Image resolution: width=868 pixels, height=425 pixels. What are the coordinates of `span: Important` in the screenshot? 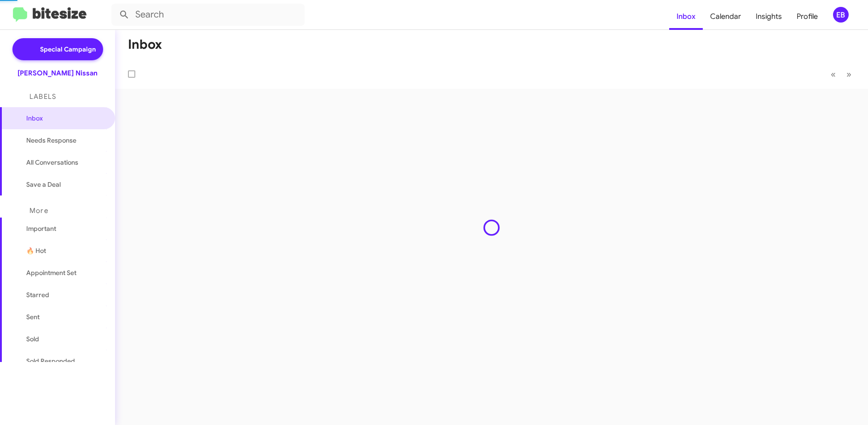 It's located at (65, 229).